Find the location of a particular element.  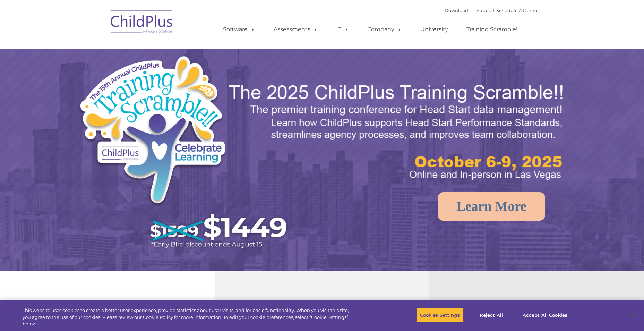

a: Support is located at coordinates (485, 11).